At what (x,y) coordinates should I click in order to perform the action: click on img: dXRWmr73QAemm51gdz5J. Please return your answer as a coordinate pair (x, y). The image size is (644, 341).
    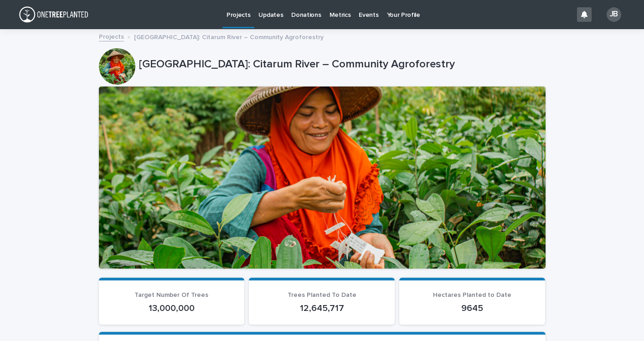
    Looking at the image, I should click on (53, 14).